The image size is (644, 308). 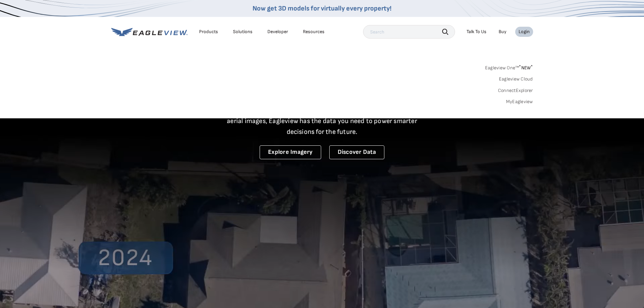 I want to click on input: Search, so click(x=409, y=32).